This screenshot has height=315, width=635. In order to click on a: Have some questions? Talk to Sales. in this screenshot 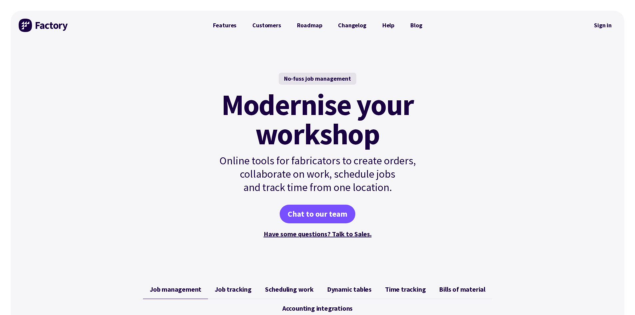, I will do `click(318, 234)`.